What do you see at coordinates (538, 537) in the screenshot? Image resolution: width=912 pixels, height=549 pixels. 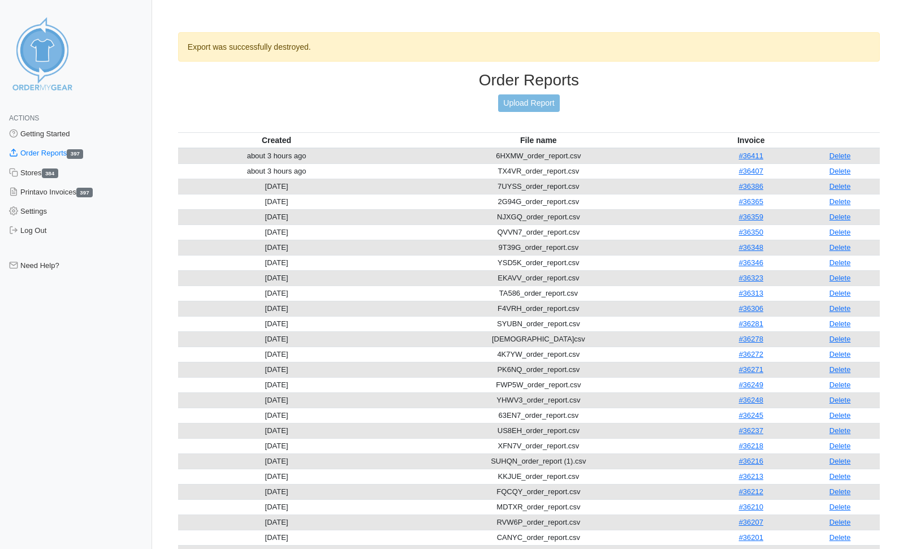 I see `td: CANYC_order_report.csv` at bounding box center [538, 537].